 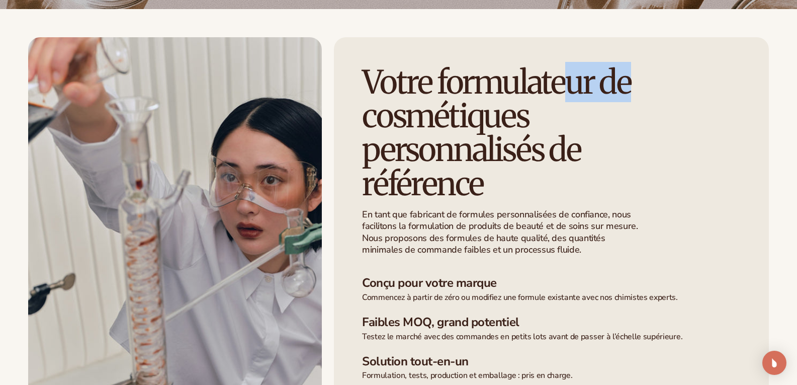 What do you see at coordinates (440, 322) in the screenshot?
I see `font: Faibles MOQ, grand potentiel` at bounding box center [440, 322].